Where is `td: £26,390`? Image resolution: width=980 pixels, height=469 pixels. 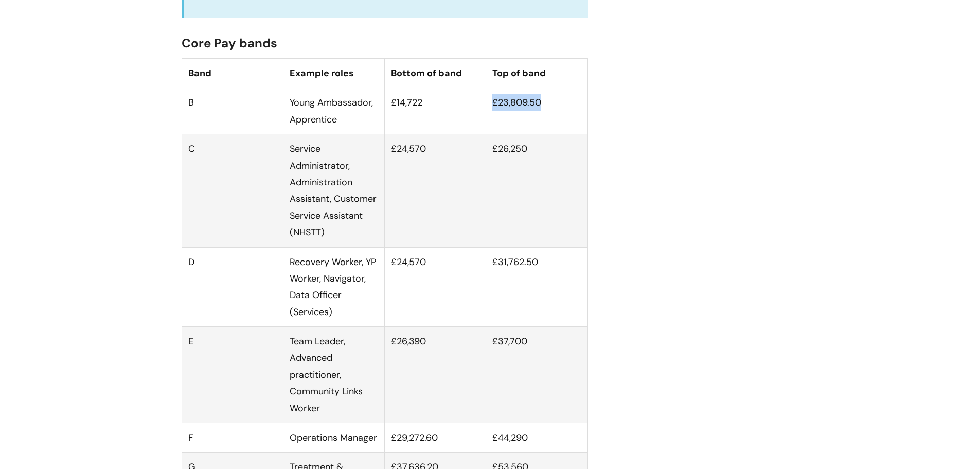
td: £26,390 is located at coordinates (436, 374).